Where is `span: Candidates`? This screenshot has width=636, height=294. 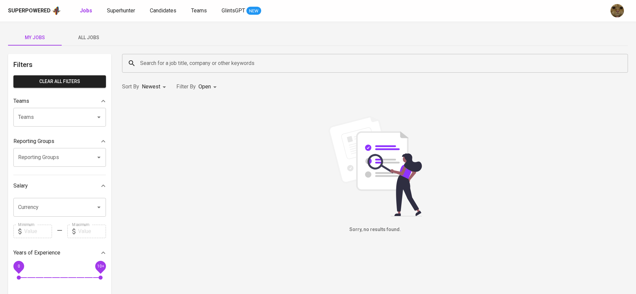
span: Candidates is located at coordinates (163, 10).